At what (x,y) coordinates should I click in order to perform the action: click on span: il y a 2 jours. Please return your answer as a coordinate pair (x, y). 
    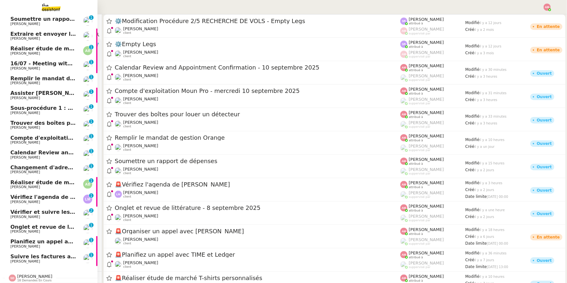
    Looking at the image, I should click on (484, 190).